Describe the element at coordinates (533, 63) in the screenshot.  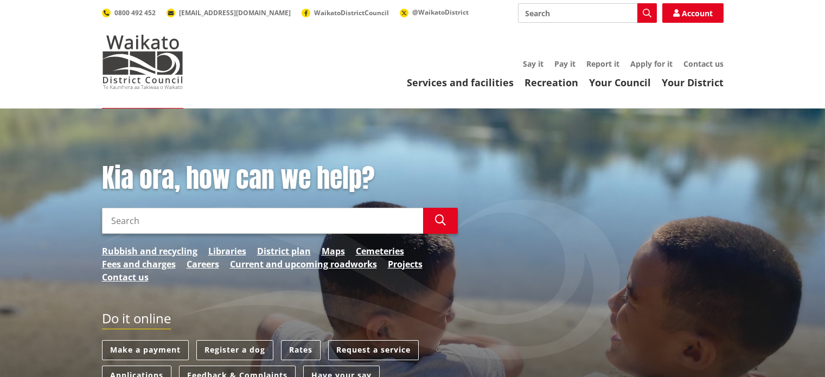
I see `a: Say it` at that location.